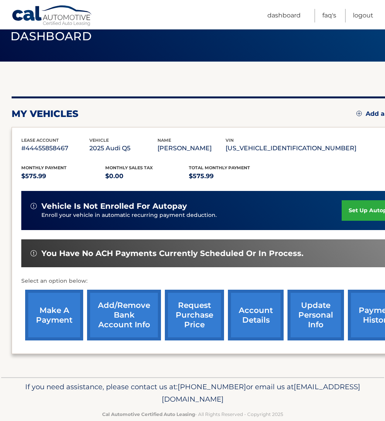 The image size is (385, 421). Describe the element at coordinates (194, 315) in the screenshot. I see `a: request purchase price` at that location.